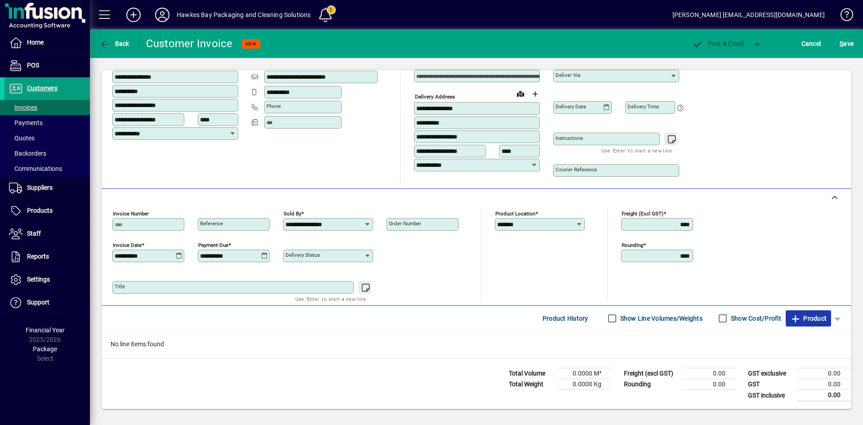 The width and height of the screenshot is (863, 425). Describe the element at coordinates (22, 138) in the screenshot. I see `span: Quotes` at that location.